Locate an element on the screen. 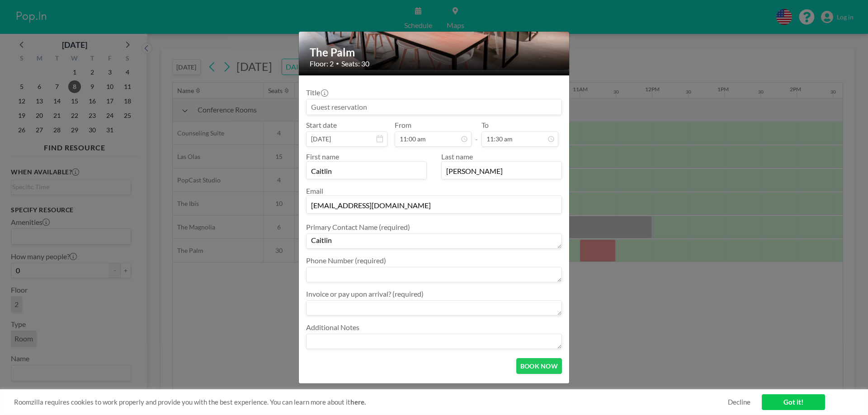  input: First name is located at coordinates (366, 171).